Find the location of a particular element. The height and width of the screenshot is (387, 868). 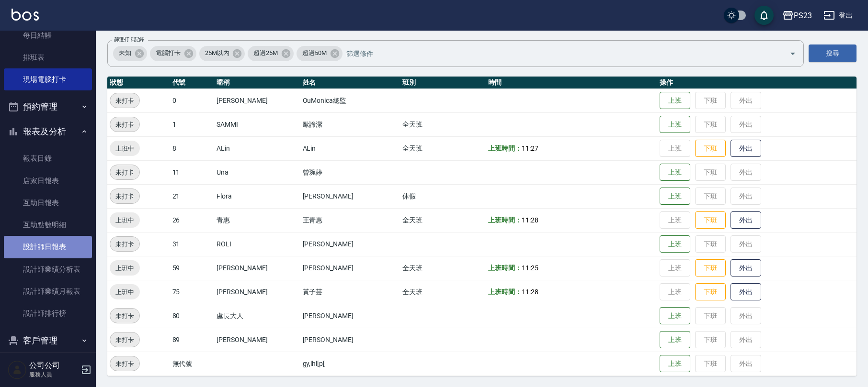

button: 報表及分析 is located at coordinates (48, 132).